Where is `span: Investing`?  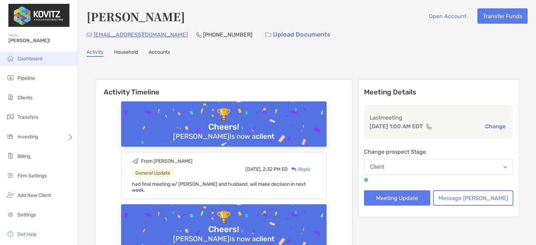 span: Investing is located at coordinates (28, 137).